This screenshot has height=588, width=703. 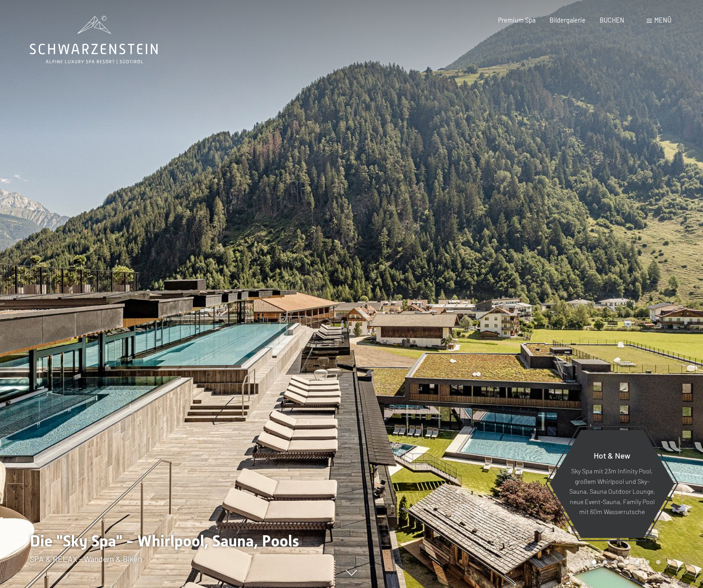 I want to click on span: BUCHEN, so click(x=611, y=20).